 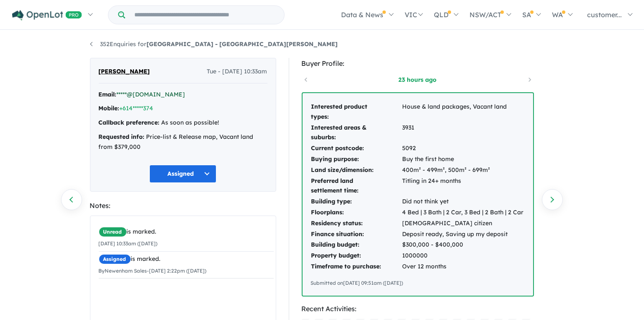 What do you see at coordinates (357, 112) in the screenshot?
I see `td: Interested product types:` at bounding box center [357, 112].